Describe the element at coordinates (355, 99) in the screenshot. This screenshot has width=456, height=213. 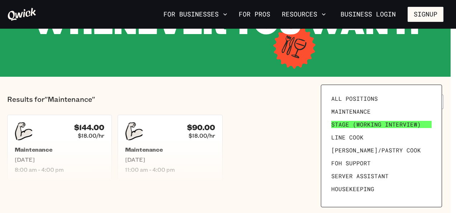
I see `span: All Positions` at that location.